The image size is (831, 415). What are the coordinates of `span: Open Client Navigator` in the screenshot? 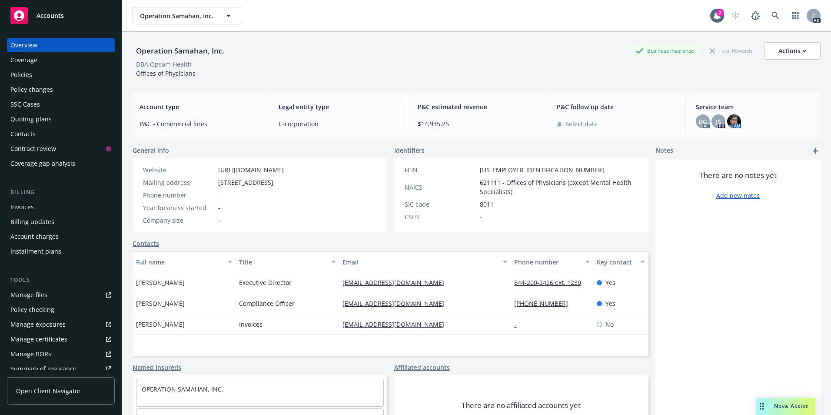 It's located at (48, 390).